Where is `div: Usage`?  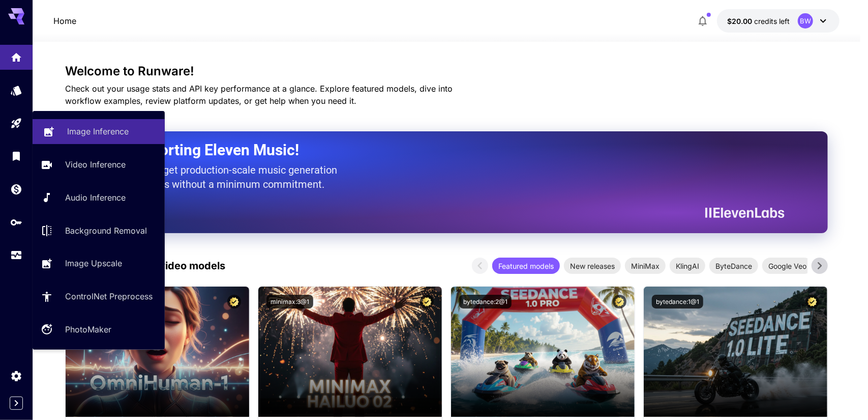
div: Usage is located at coordinates (16, 255).